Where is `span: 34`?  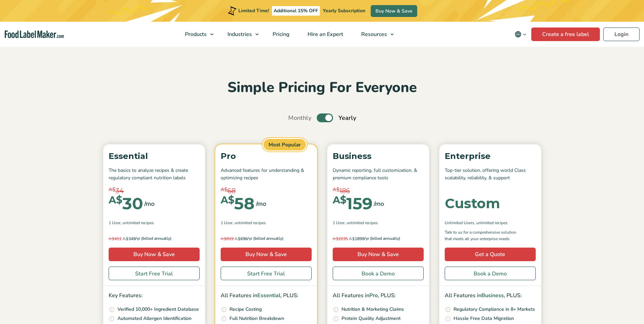
span: 34 is located at coordinates (120, 191).